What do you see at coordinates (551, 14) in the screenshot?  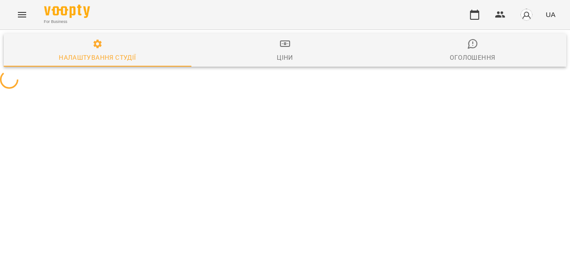 I see `button: UA` at bounding box center [551, 14].